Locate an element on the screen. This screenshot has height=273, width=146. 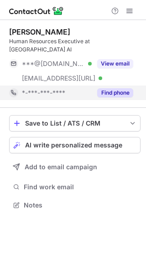
button: Add to email campaign is located at coordinates (75, 167).